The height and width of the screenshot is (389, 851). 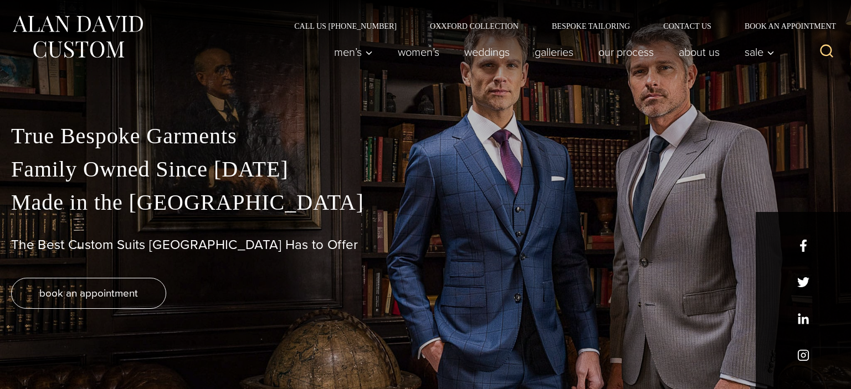 What do you see at coordinates (89, 293) in the screenshot?
I see `span: book an appointment` at bounding box center [89, 293].